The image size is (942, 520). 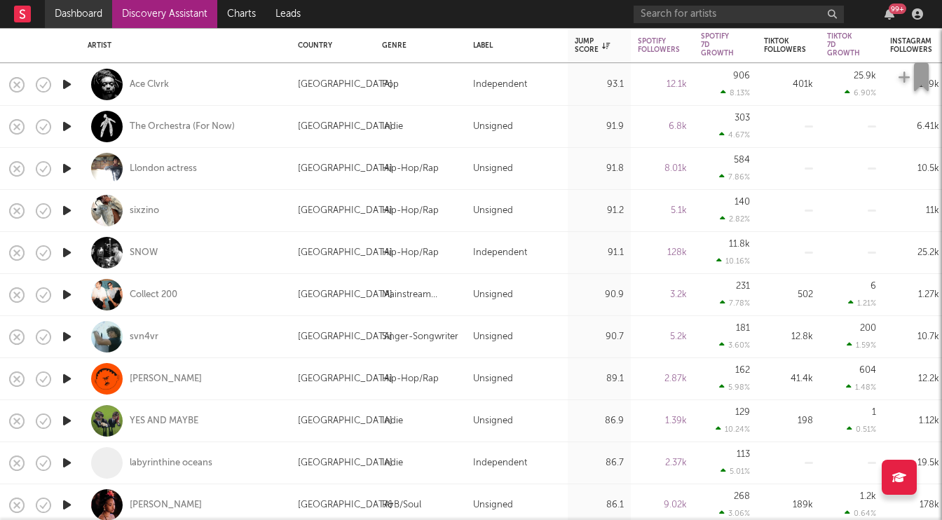 What do you see at coordinates (592, 46) in the screenshot?
I see `div: Jump Score` at bounding box center [592, 46].